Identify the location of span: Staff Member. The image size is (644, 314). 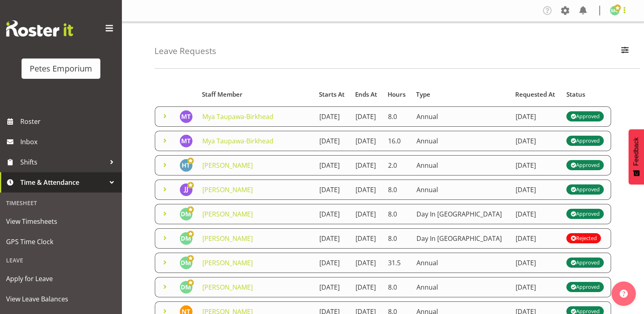
(222, 94).